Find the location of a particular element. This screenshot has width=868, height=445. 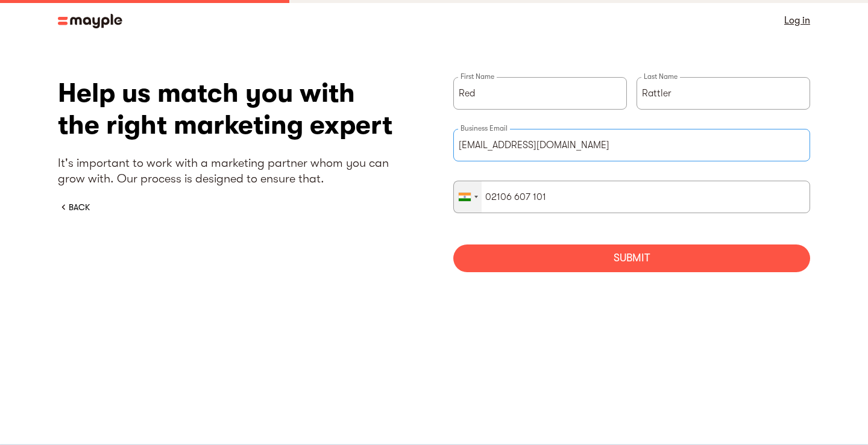

div: India (भारत): +91 is located at coordinates (468, 197).